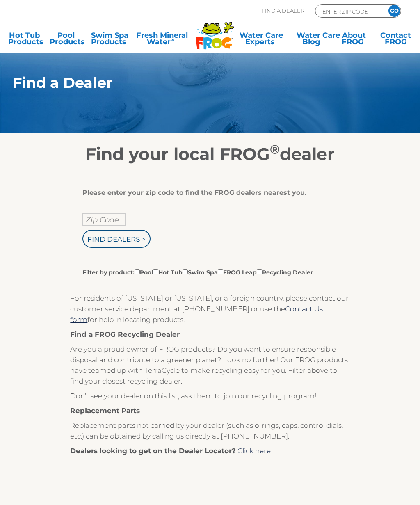 Image resolution: width=420 pixels, height=505 pixels. What do you see at coordinates (117, 239) in the screenshot?
I see `input: Find Dealers >` at bounding box center [117, 239].